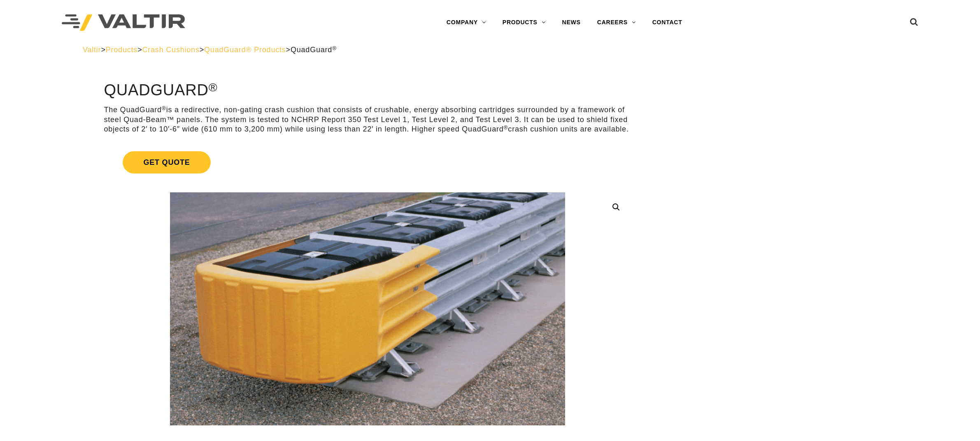 The image size is (980, 441). I want to click on a: Products, so click(122, 49).